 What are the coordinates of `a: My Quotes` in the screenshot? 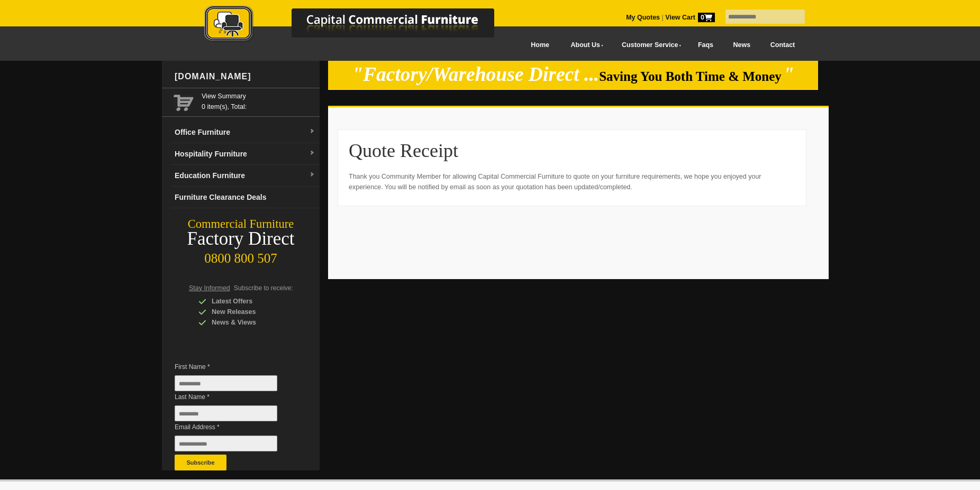 It's located at (643, 18).